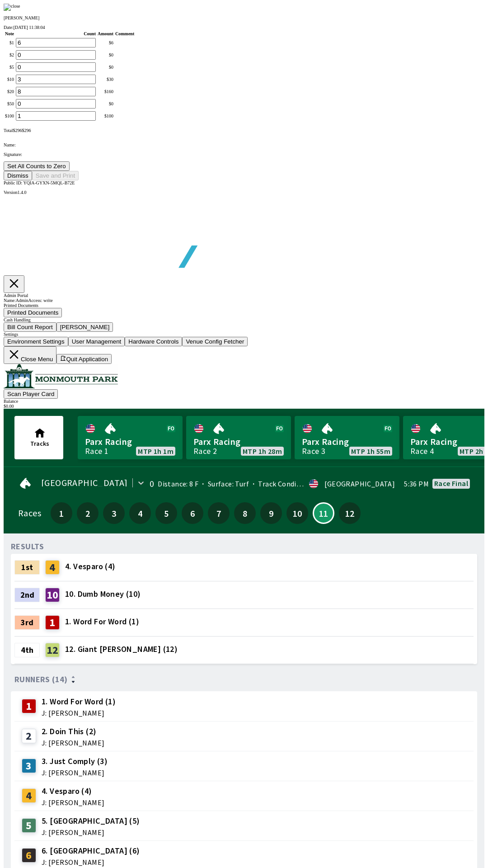 This screenshot has height=868, width=488. I want to click on span: 1. Word For Word (1), so click(102, 621).